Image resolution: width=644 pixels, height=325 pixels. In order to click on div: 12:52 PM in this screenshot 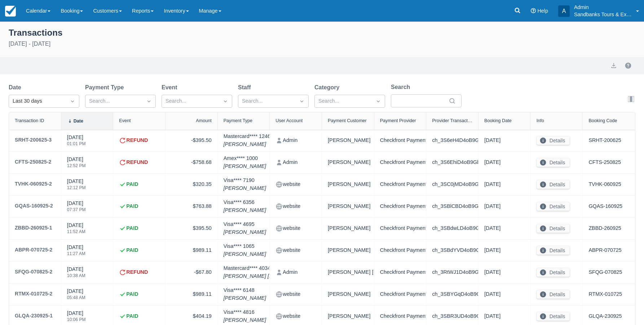, I will do `click(77, 166)`.